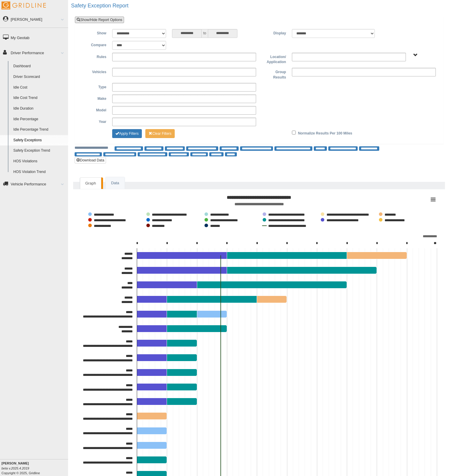 Image resolution: width=450 pixels, height=476 pixels. What do you see at coordinates (274, 74) in the screenshot?
I see `label: Group Results` at bounding box center [274, 74].